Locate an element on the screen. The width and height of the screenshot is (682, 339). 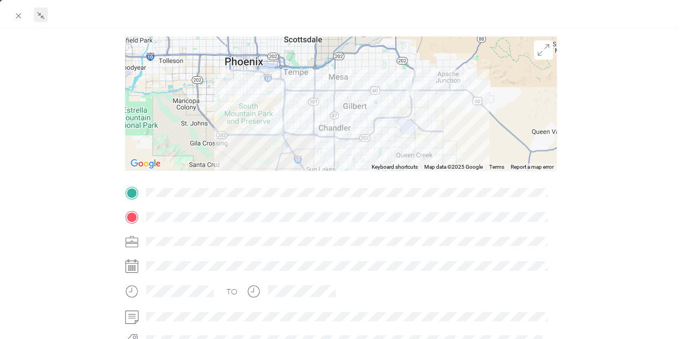
span: Map data ©2025 Google is located at coordinates (453, 167).